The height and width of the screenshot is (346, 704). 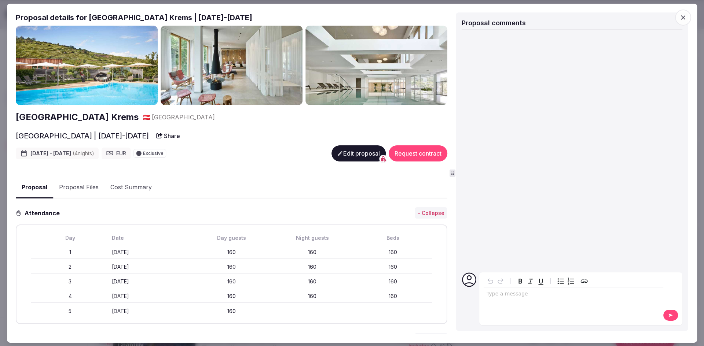 What do you see at coordinates (83, 153) in the screenshot?
I see `span: ( 4 night s )` at bounding box center [83, 153].